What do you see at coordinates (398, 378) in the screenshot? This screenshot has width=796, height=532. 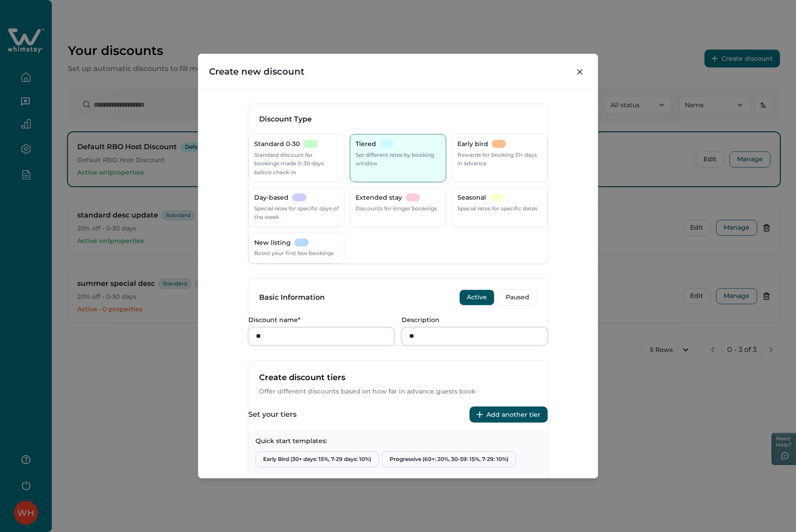 I see `p: Create discount tiers` at bounding box center [398, 378].